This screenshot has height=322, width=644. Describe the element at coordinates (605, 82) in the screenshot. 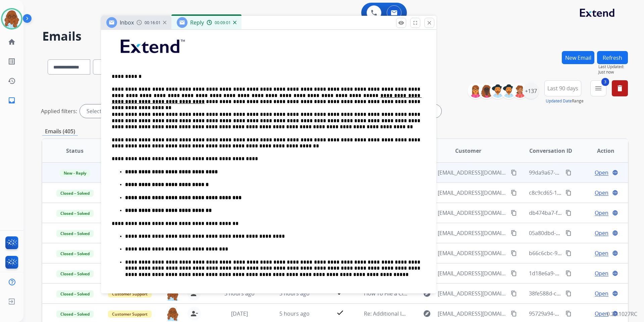

I see `span: 3` at that location.